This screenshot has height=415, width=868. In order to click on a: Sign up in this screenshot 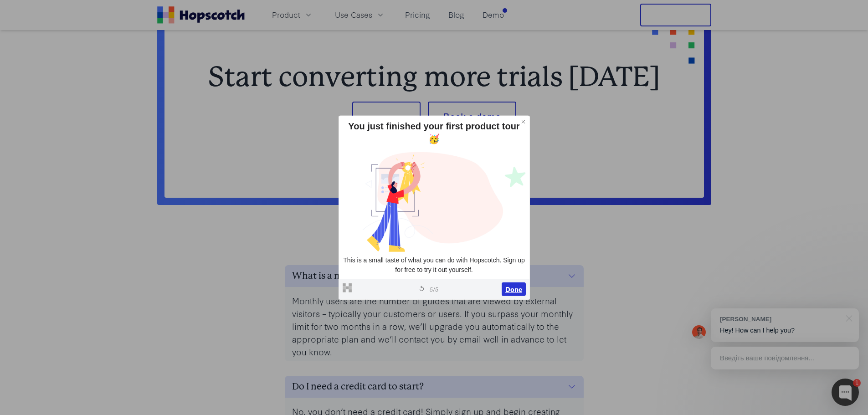, I will do `click(387, 116)`.